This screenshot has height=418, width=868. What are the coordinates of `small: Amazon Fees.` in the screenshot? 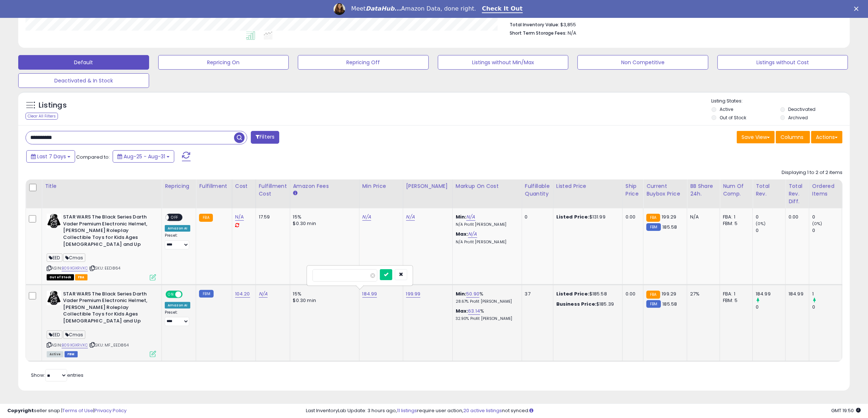 It's located at (295, 193).